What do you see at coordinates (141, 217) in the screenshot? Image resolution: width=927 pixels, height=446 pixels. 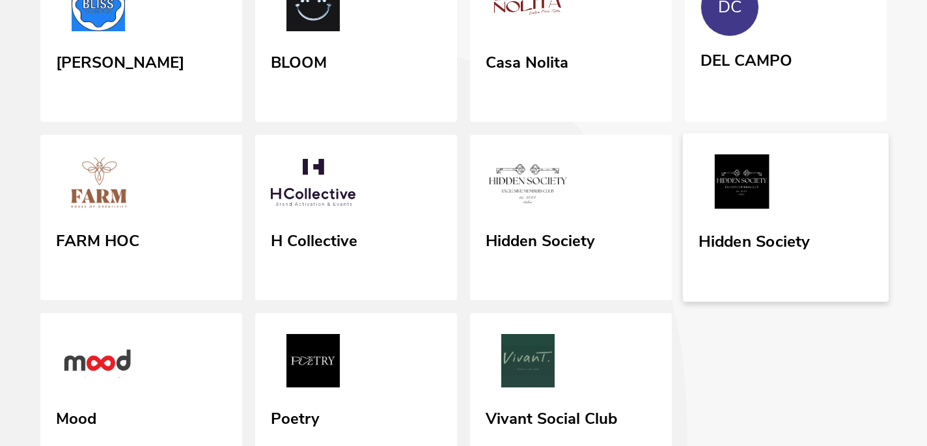 I see `a: FARM HOC FARM HOC` at bounding box center [141, 217].